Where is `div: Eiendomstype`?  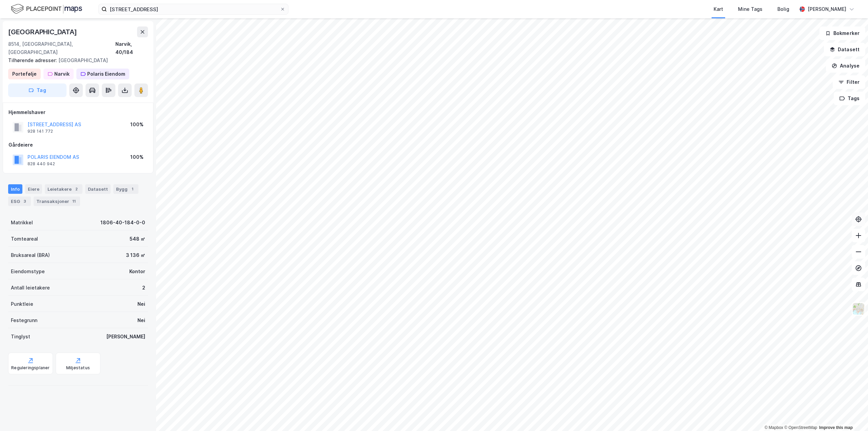 div: Eiendomstype is located at coordinates (28, 272).